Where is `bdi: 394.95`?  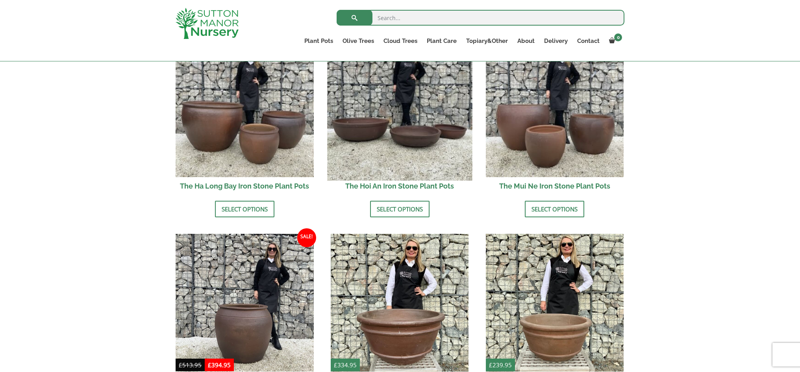 bdi: 394.95 is located at coordinates (219, 365).